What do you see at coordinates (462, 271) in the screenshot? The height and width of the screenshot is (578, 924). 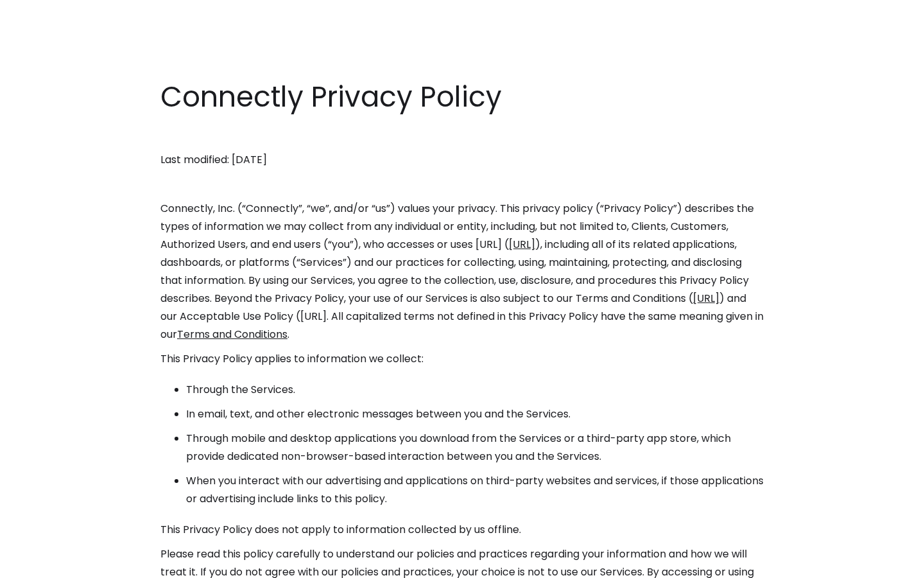 I see `p: Connectly, Inc. (“Connectly”, “we”, and/or “us”) values your privacy. This privacy policy (“Priva...` at bounding box center [462, 271].